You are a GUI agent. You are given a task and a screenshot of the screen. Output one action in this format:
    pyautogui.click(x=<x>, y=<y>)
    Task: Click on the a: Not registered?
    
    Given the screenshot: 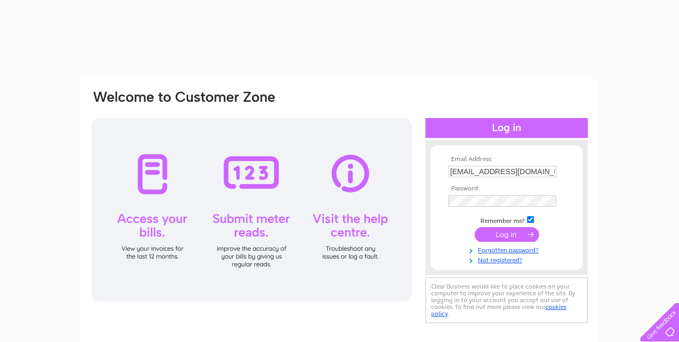 What is the action you would take?
    pyautogui.click(x=508, y=259)
    